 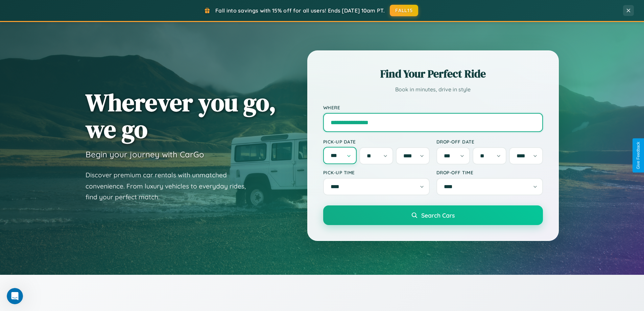 I want to click on h2: Find Your Perfect Ride, so click(x=433, y=74).